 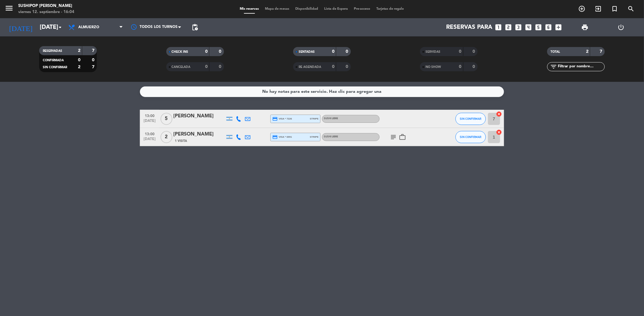 What do you see at coordinates (390, 9) in the screenshot?
I see `span: Tarjetas de regalo` at bounding box center [390, 9].